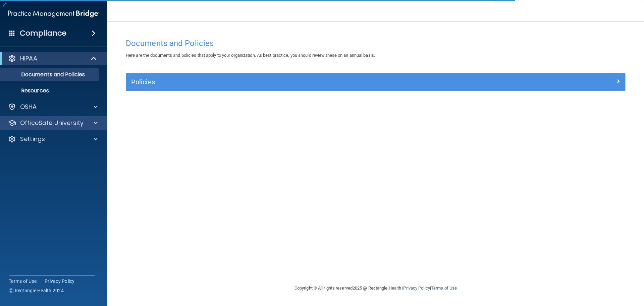 This screenshot has width=644, height=306. I want to click on a: HIPAA, so click(53, 59).